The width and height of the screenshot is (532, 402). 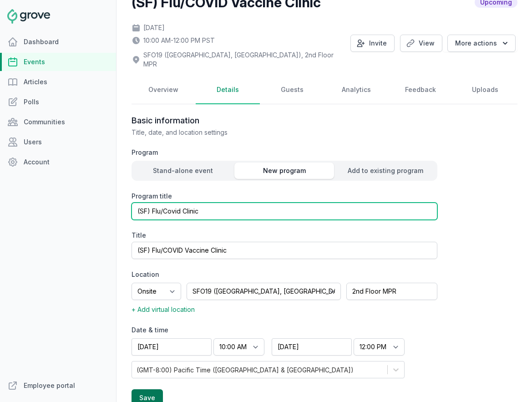 What do you see at coordinates (307, 121) in the screenshot?
I see `h3: Basic information` at bounding box center [307, 121].